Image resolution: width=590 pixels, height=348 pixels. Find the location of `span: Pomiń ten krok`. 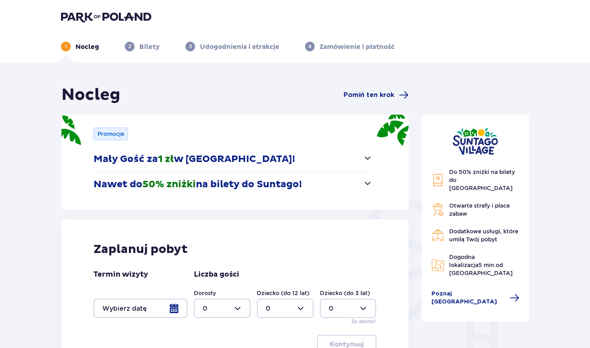

span: Pomiń ten krok is located at coordinates (369, 95).